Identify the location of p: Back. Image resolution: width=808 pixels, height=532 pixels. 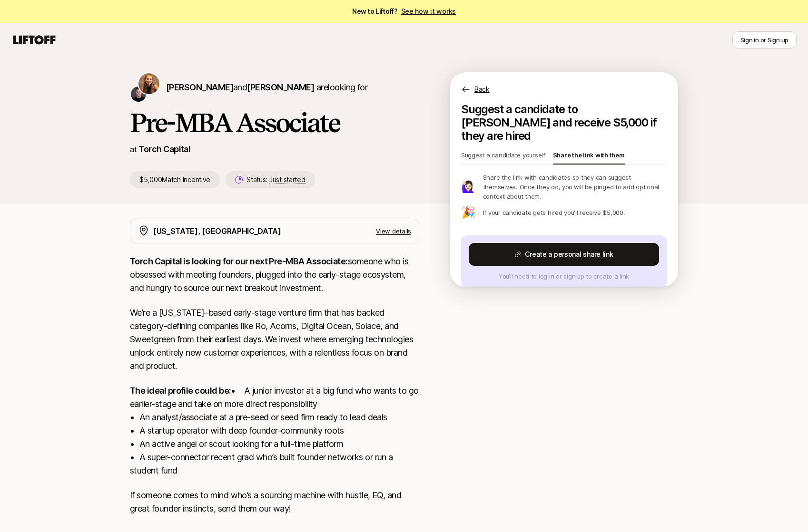
(482, 89).